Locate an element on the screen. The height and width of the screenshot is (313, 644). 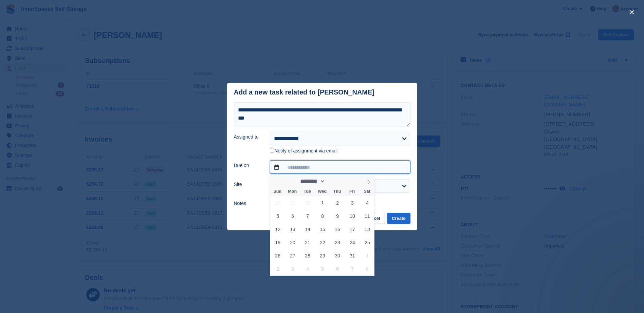
span: October 27, 2025 is located at coordinates (293, 255).